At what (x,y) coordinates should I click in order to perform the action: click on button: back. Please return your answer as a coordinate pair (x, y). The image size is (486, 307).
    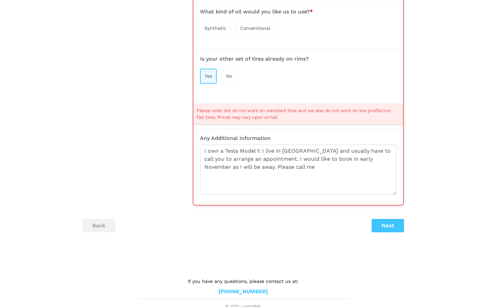
    Looking at the image, I should click on (99, 225).